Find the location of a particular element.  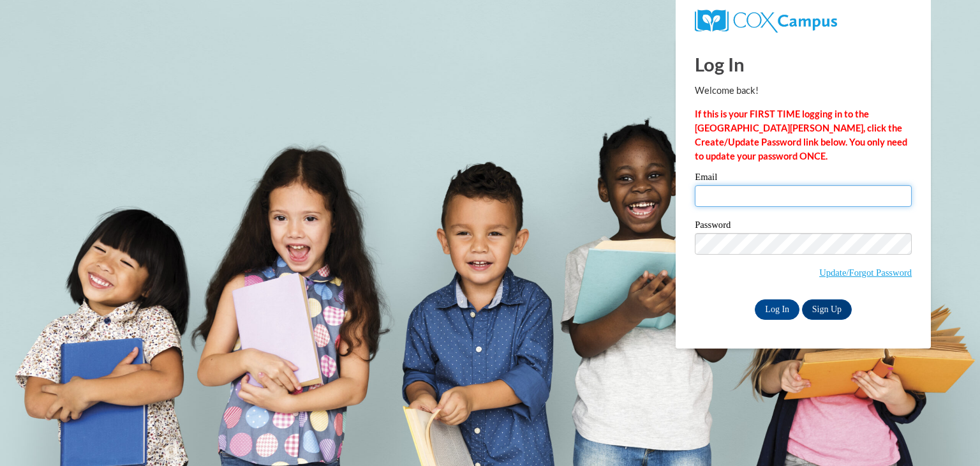

label: Password is located at coordinates (803, 227).